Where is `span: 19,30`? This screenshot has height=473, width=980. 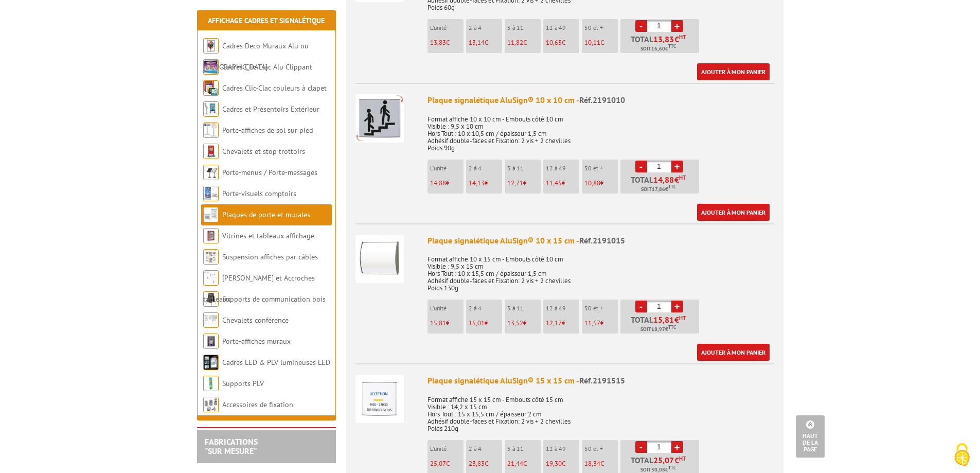
span: 19,30 is located at coordinates (554, 463).